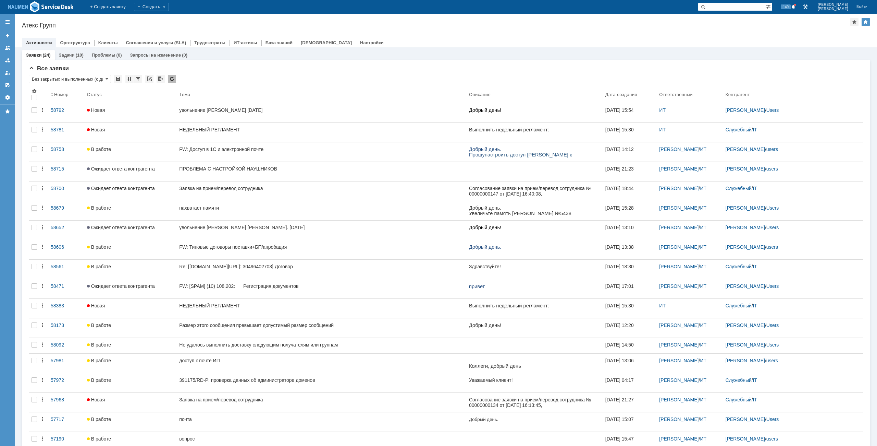 This screenshot has height=446, width=877. What do you see at coordinates (321, 208) in the screenshot?
I see `div: нахватает памяти` at bounding box center [321, 208].